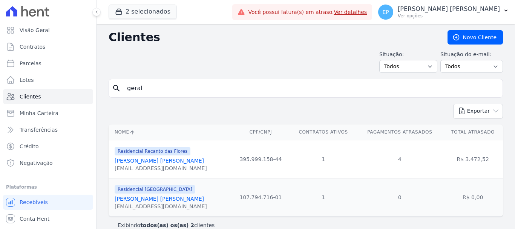  What do you see at coordinates (143, 12) in the screenshot?
I see `button: 2 selecionados` at bounding box center [143, 12].